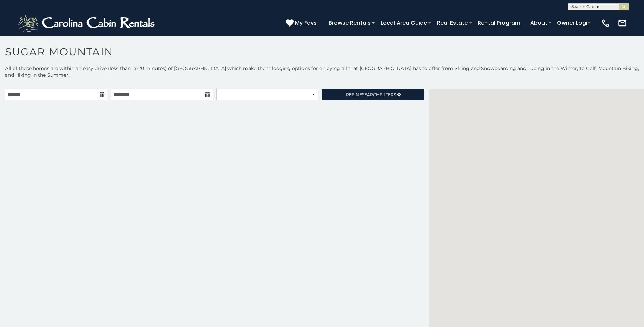 This screenshot has height=327, width=644. What do you see at coordinates (371, 94) in the screenshot?
I see `span: Refine Filters` at bounding box center [371, 94].